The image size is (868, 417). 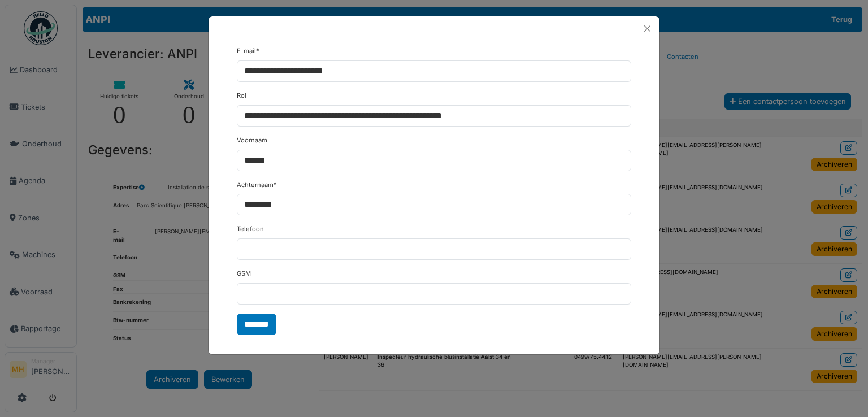 I want to click on label: GSM, so click(x=243, y=273).